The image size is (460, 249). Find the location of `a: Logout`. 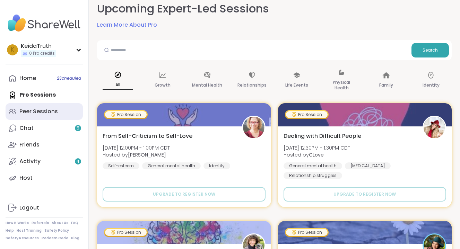

a: Logout is located at coordinates (44, 208).